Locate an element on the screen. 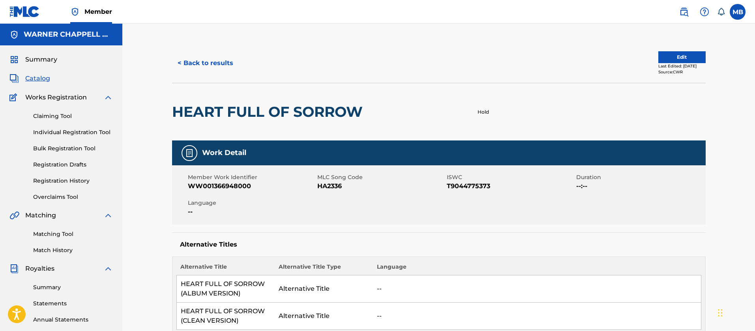 The height and width of the screenshot is (331, 755). a: Bulk Registration Tool is located at coordinates (73, 148).